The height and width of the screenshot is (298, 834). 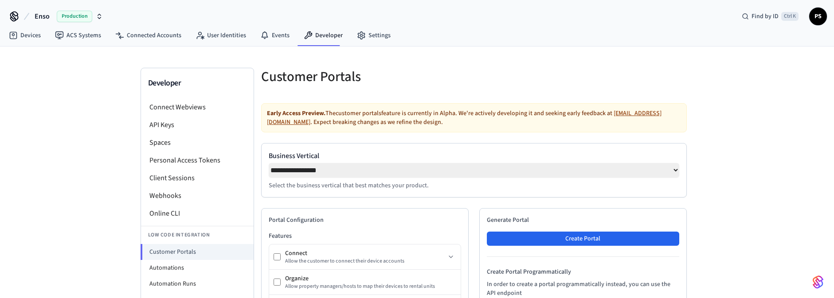 What do you see at coordinates (197, 214) in the screenshot?
I see `li: Online CLI` at bounding box center [197, 214].